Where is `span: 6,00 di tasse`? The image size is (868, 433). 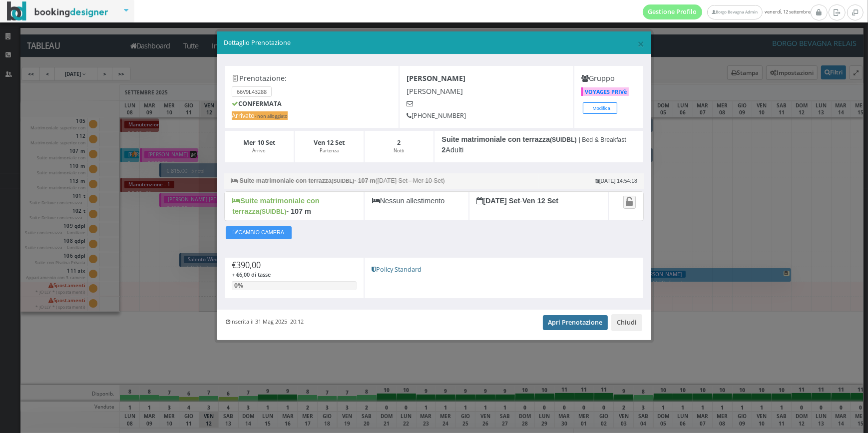
span: 6,00 di tasse is located at coordinates (254, 275).